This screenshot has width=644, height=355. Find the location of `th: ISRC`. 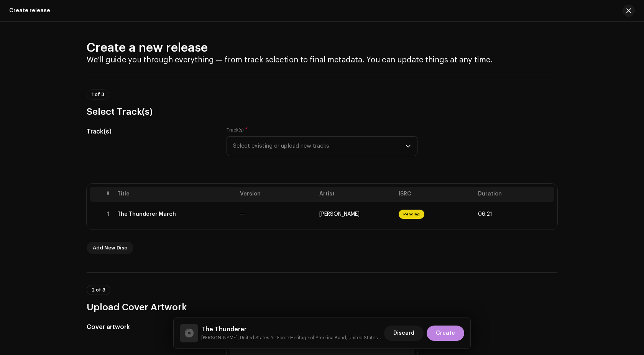

th: ISRC is located at coordinates (435, 195).